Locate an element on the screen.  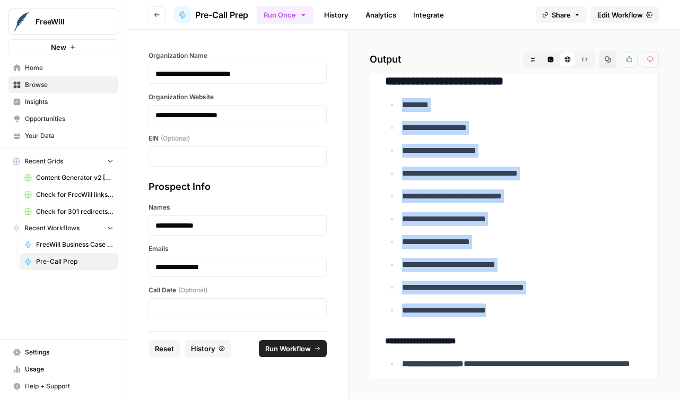
a: History is located at coordinates (336, 15).